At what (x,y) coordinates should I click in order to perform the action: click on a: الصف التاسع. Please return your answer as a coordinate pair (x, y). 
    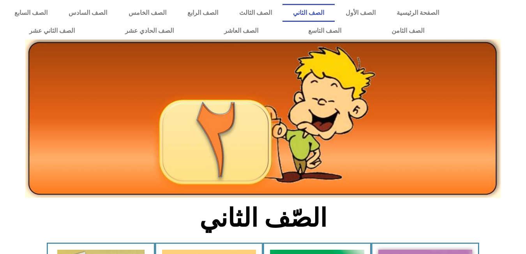
    Looking at the image, I should click on (325, 31).